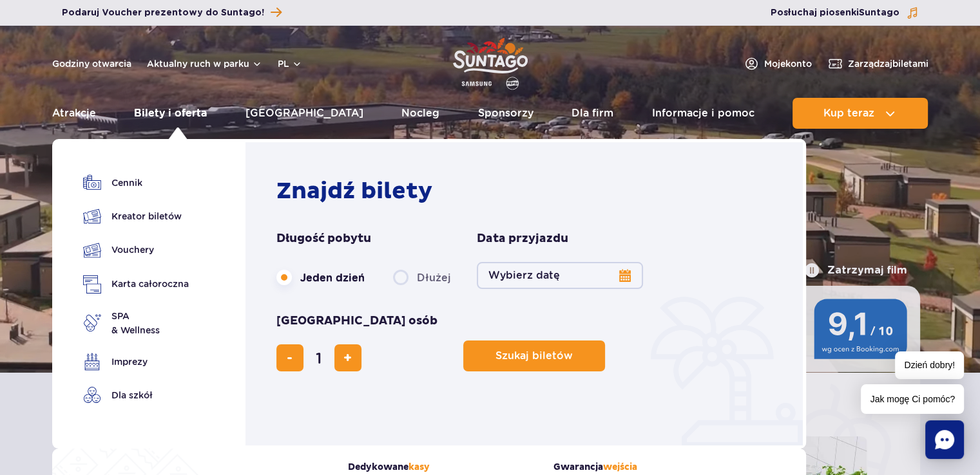 The image size is (980, 475). I want to click on button: usuń bilet, so click(290, 358).